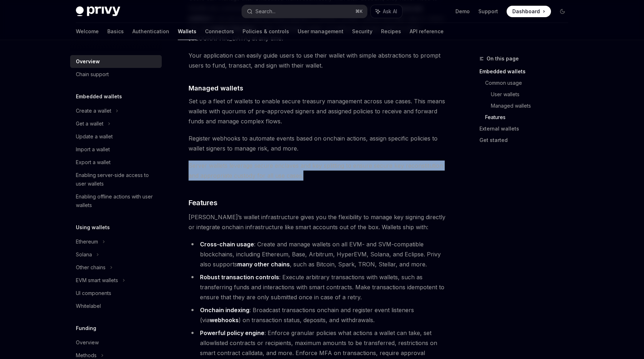 The height and width of the screenshot is (359, 644). I want to click on a: Enabling offline actions with user wallets, so click(115, 201).